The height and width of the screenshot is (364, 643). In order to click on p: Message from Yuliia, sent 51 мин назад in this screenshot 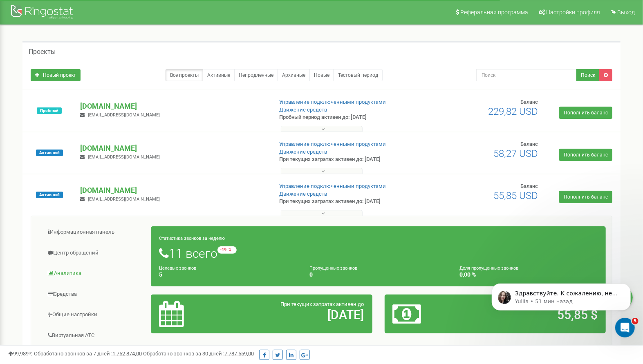, I will do `click(88, 35)`.